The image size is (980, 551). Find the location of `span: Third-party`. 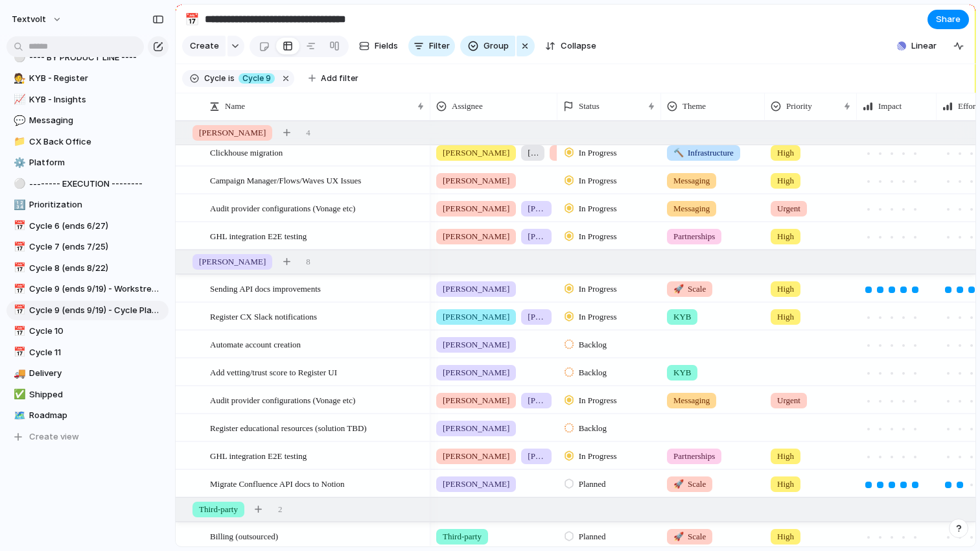

span: Third-party is located at coordinates (219, 509).